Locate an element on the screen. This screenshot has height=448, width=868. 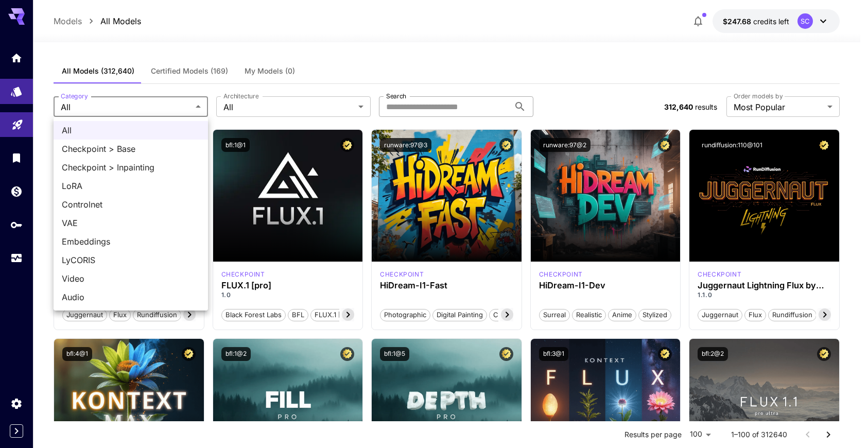
span: Controlnet is located at coordinates (131, 204).